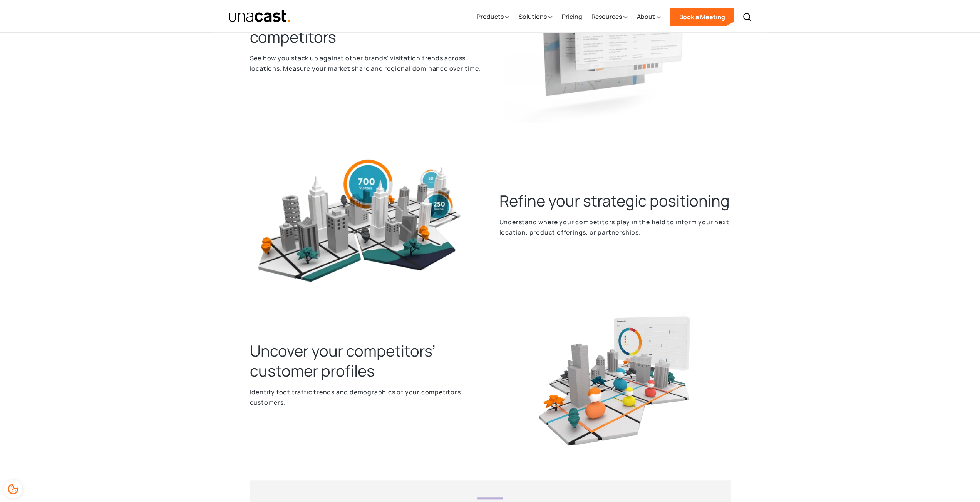 This screenshot has height=502, width=980. I want to click on a: Book a Meeting, so click(702, 17).